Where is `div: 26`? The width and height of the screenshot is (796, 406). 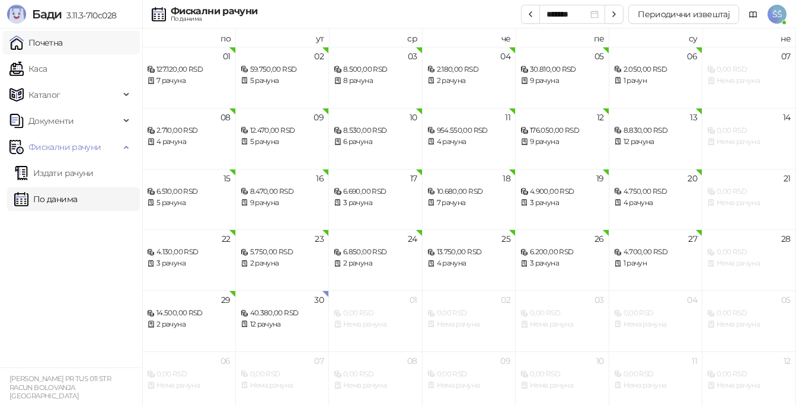
div: 26 is located at coordinates (599, 239).